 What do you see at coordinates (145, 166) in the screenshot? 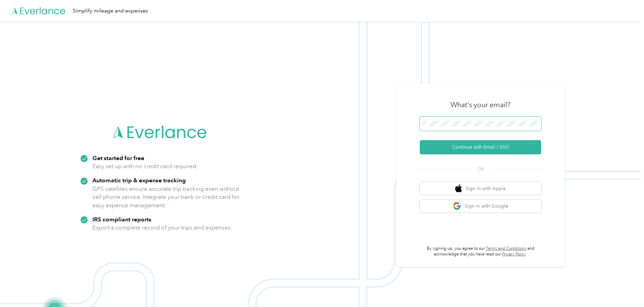
I see `p: Easy set up with no credit card required` at bounding box center [145, 166].